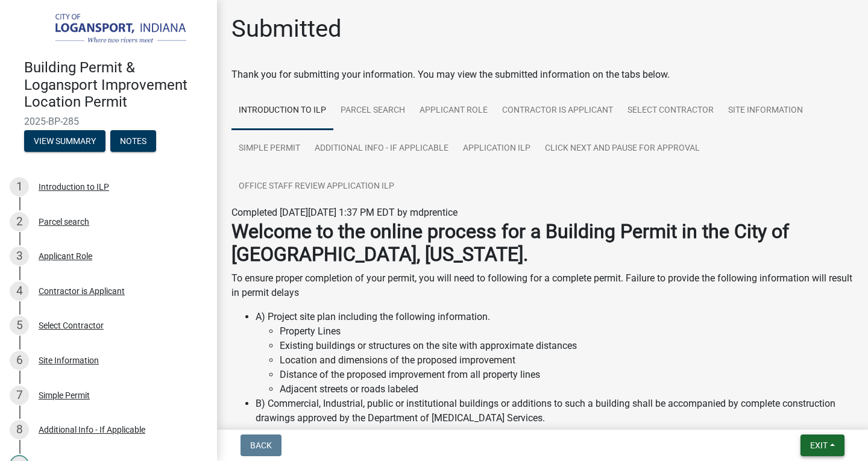  What do you see at coordinates (65, 256) in the screenshot?
I see `div: Applicant Role` at bounding box center [65, 256].